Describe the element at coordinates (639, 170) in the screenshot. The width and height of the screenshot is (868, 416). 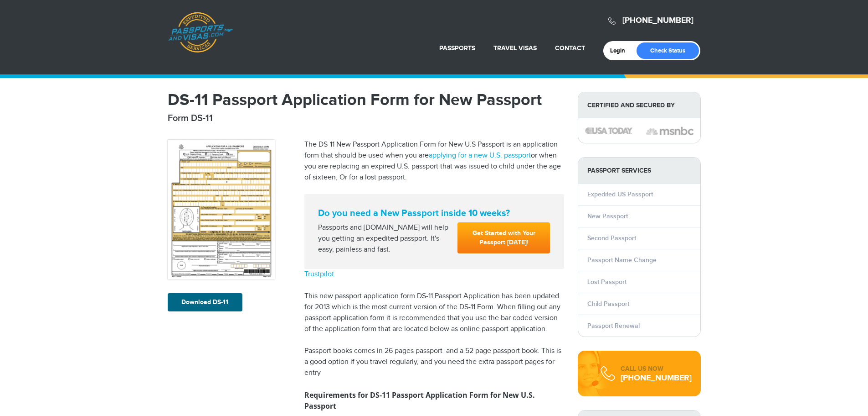
I see `strong: PASSPORT SERVICES` at that location.